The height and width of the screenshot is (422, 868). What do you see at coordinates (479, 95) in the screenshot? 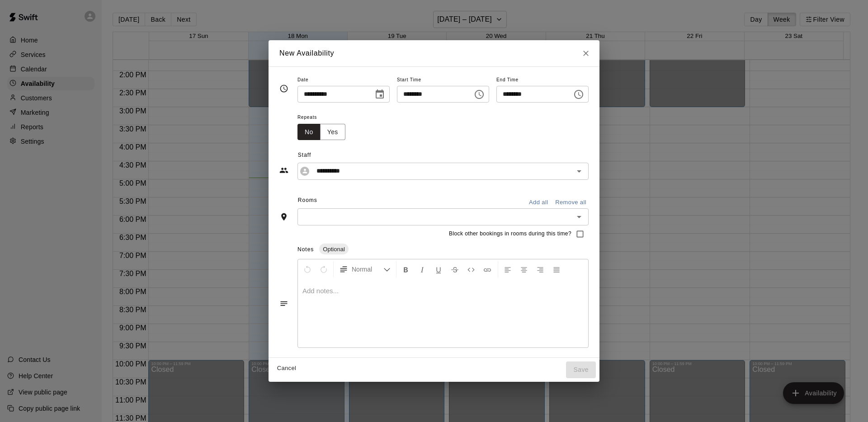
I see `button: Choose time, selected time is 4:00 PM` at bounding box center [479, 95].